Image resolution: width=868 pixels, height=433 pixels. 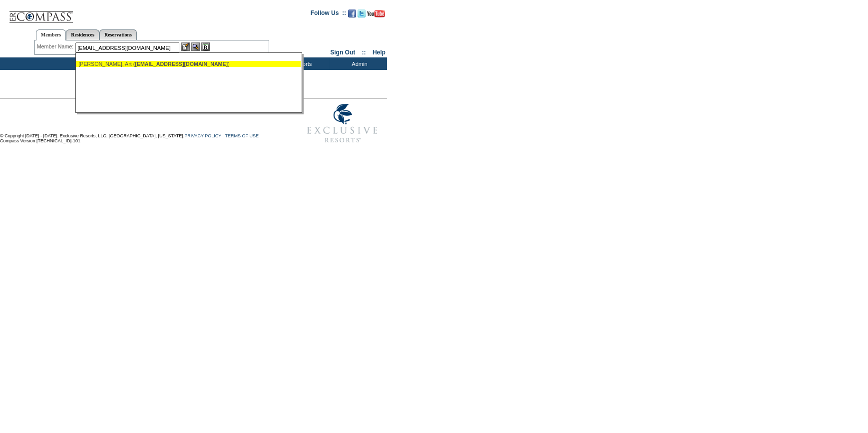 What do you see at coordinates (380, 52) in the screenshot?
I see `a: Help` at bounding box center [380, 52].